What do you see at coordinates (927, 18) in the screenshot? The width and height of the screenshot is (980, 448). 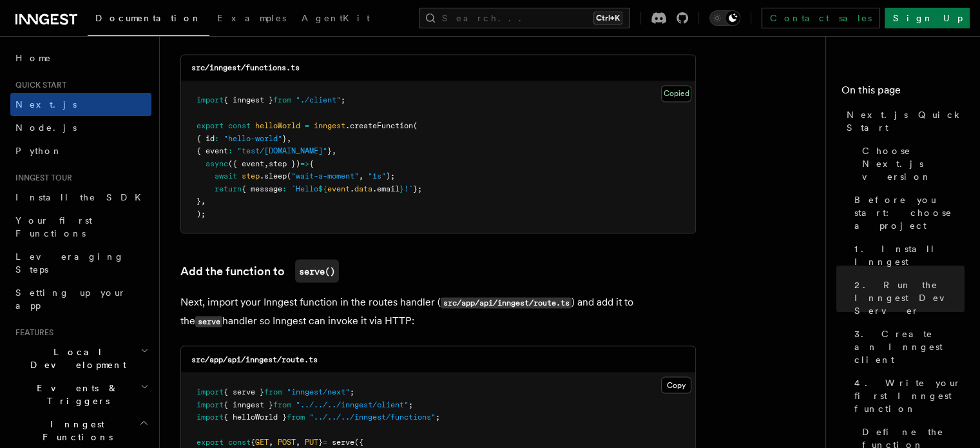 I see `a: Sign Up` at bounding box center [927, 18].